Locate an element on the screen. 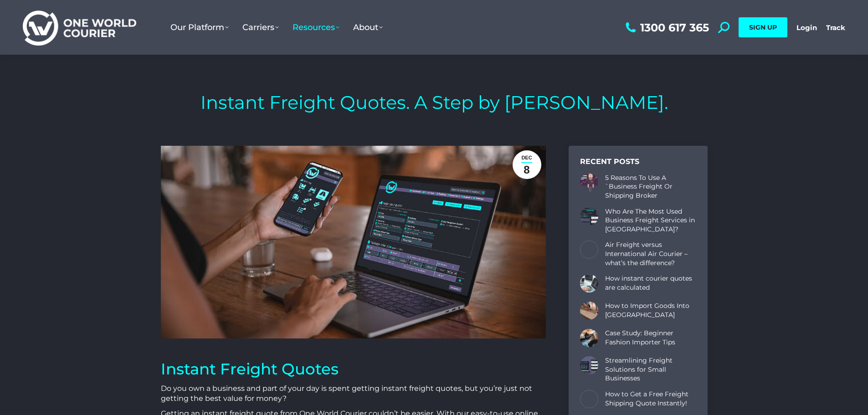 This screenshot has width=868, height=415. span: Dec is located at coordinates (526, 158).